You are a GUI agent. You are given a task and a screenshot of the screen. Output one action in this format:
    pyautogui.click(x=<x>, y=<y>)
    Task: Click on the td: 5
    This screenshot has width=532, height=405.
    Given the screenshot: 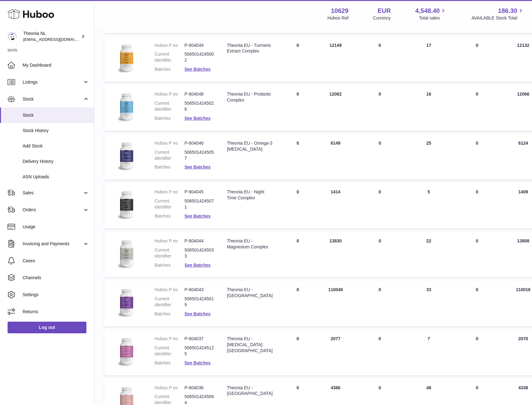 What is the action you would take?
    pyautogui.click(x=429, y=205)
    